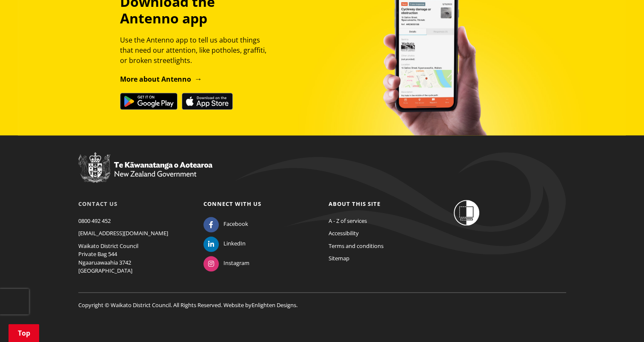 This screenshot has width=644, height=342. I want to click on a: Instagram, so click(226, 263).